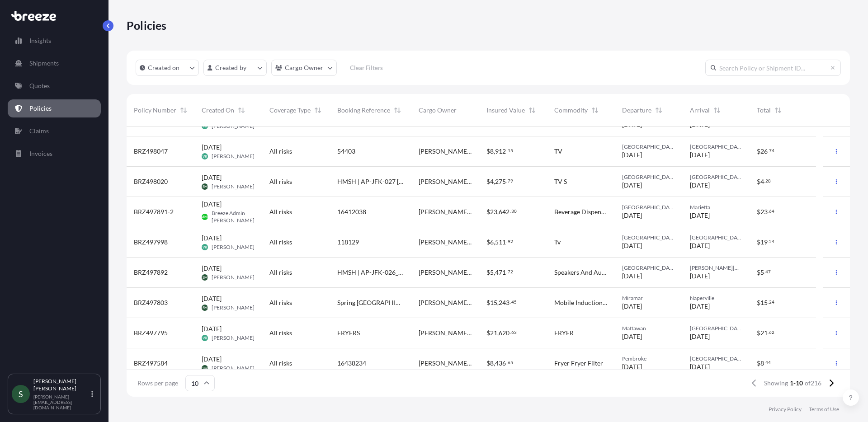 Image resolution: width=868 pixels, height=422 pixels. Describe the element at coordinates (366, 68) in the screenshot. I see `p: Clear Filters` at that location.